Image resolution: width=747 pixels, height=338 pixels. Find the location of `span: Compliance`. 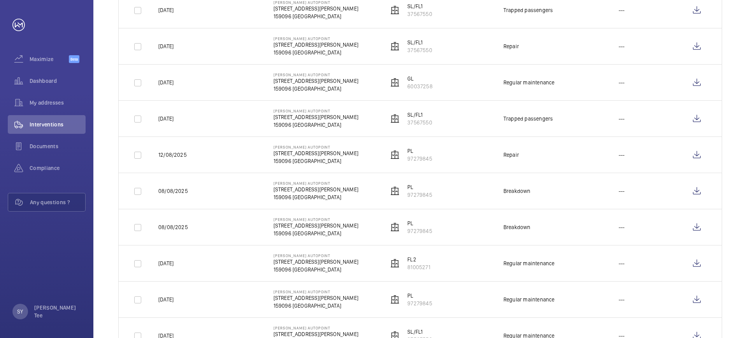

span: Compliance is located at coordinates (58, 168).